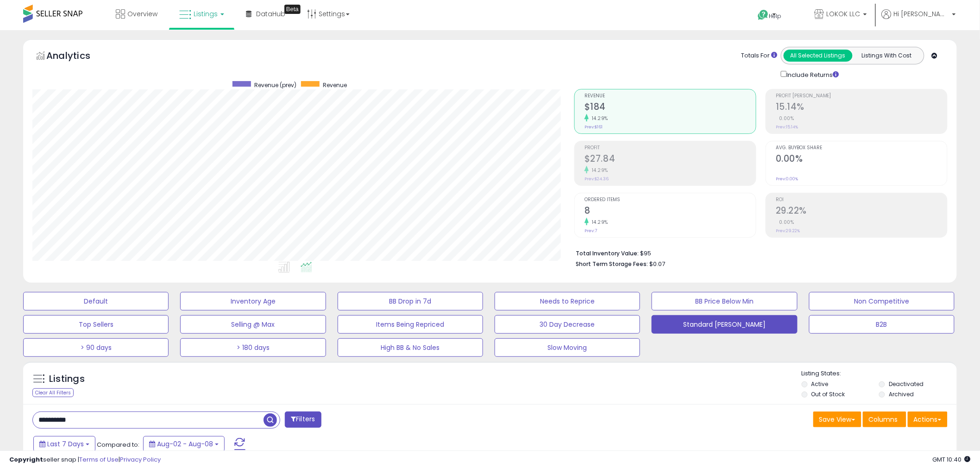 The height and width of the screenshot is (469, 980). Describe the element at coordinates (882, 420) in the screenshot. I see `span: Columns` at that location.